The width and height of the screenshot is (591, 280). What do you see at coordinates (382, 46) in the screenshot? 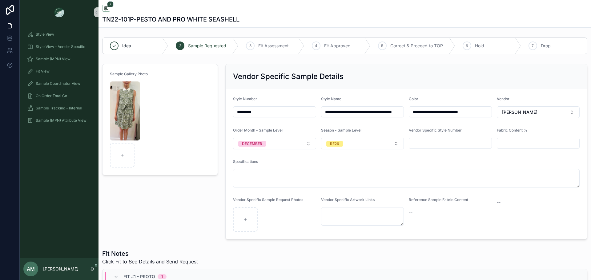
I see `span: 5` at bounding box center [382, 46].